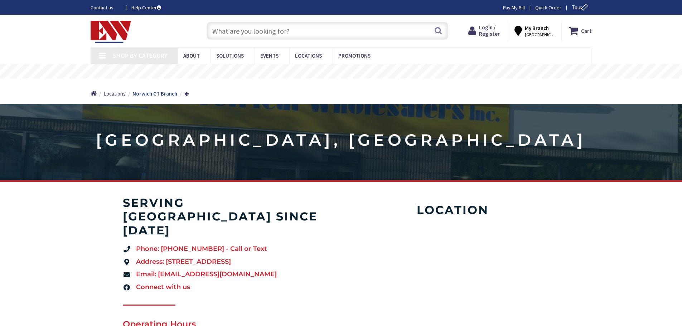  I want to click on img: Electrical Wholesalers, Inc., so click(111, 32).